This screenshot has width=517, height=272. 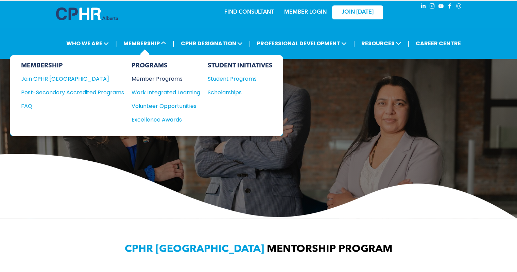 I want to click on a: CAREER CENTRE, so click(x=438, y=43).